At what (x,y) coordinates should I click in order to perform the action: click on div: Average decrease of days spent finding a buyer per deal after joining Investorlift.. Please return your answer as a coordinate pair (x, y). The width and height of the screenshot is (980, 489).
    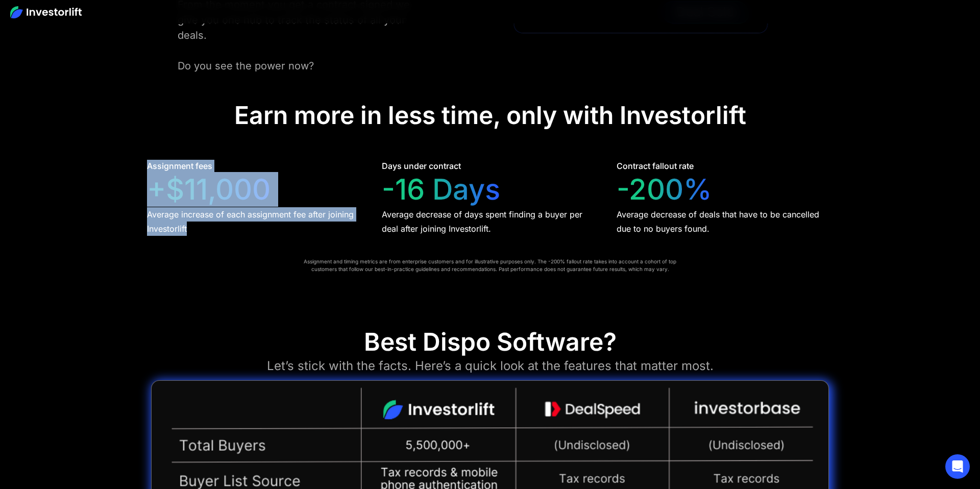
    Looking at the image, I should click on (490, 221).